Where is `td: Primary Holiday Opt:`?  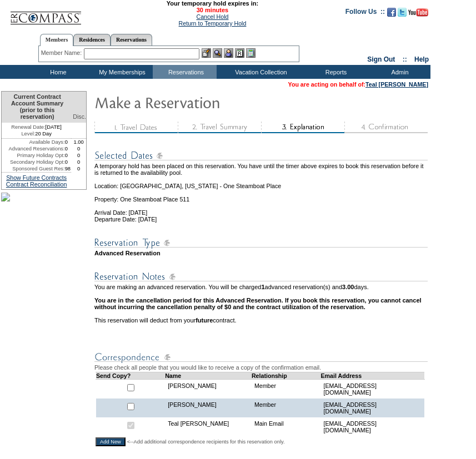 td: Primary Holiday Opt: is located at coordinates (33, 155).